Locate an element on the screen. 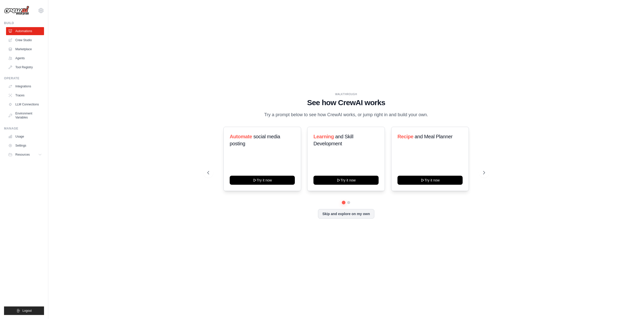 Image resolution: width=644 pixels, height=319 pixels. div: WALKTHROUGH is located at coordinates (346, 94).